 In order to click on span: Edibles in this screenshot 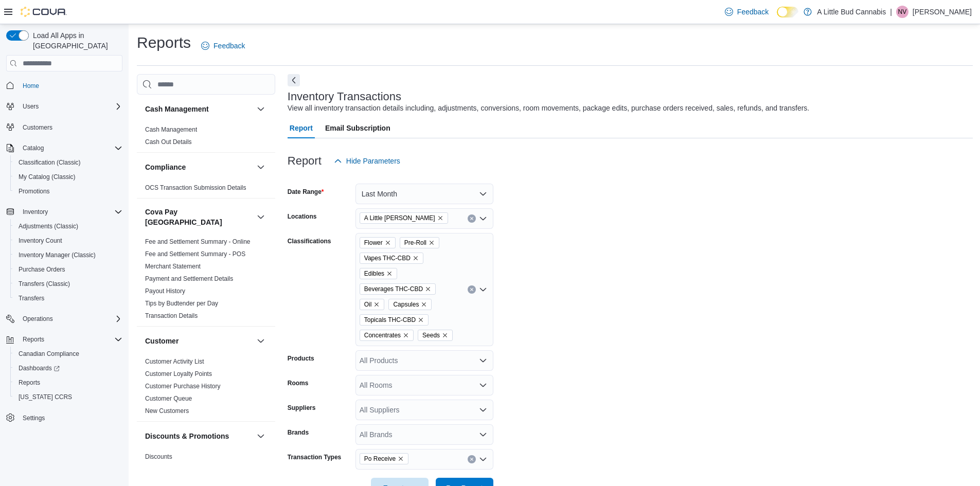, I will do `click(374, 274)`.